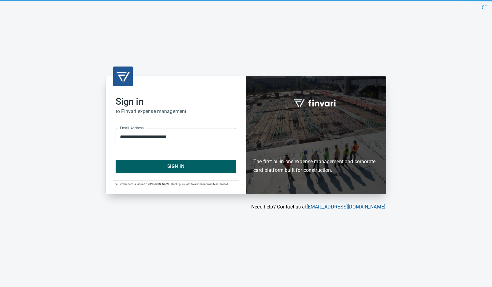 The image size is (492, 287). Describe the element at coordinates (123, 76) in the screenshot. I see `img: transparent_logo.png` at that location.